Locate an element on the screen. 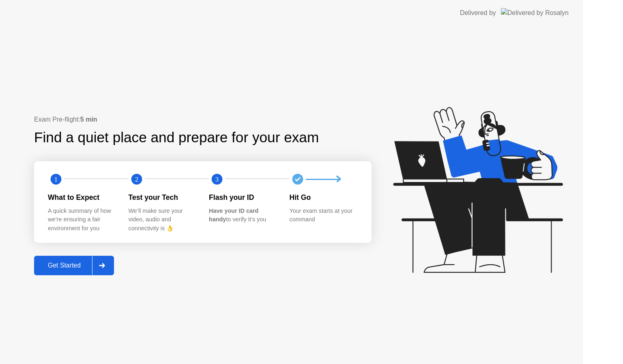 Image resolution: width=623 pixels, height=364 pixels. button: Get Started is located at coordinates (74, 265).